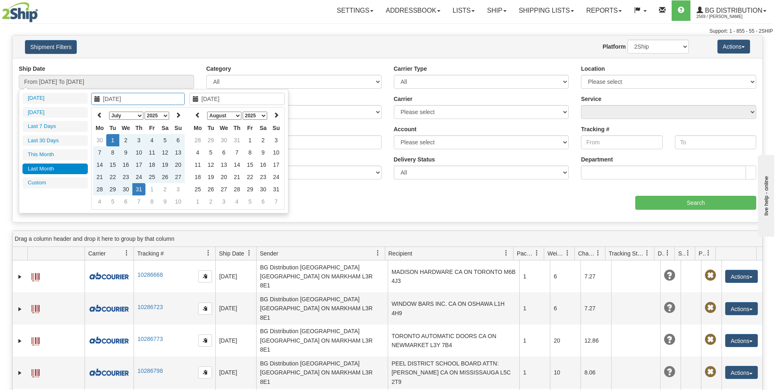 Image resolution: width=775 pixels, height=390 pixels. I want to click on span: Packages, so click(525, 253).